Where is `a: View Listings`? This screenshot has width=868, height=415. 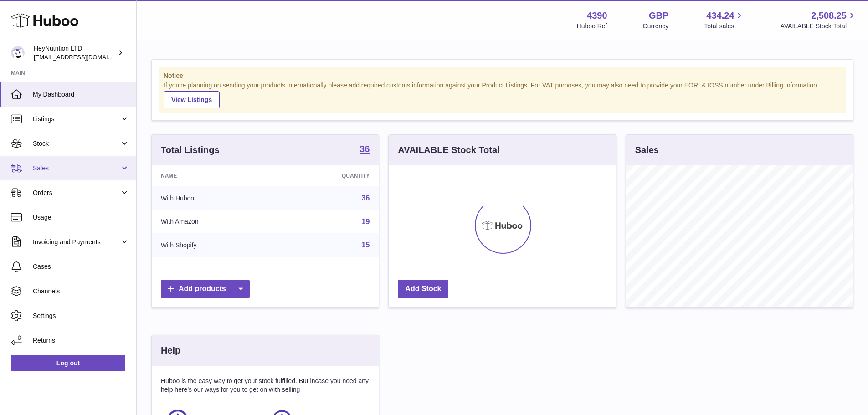
a: View Listings is located at coordinates (192, 99).